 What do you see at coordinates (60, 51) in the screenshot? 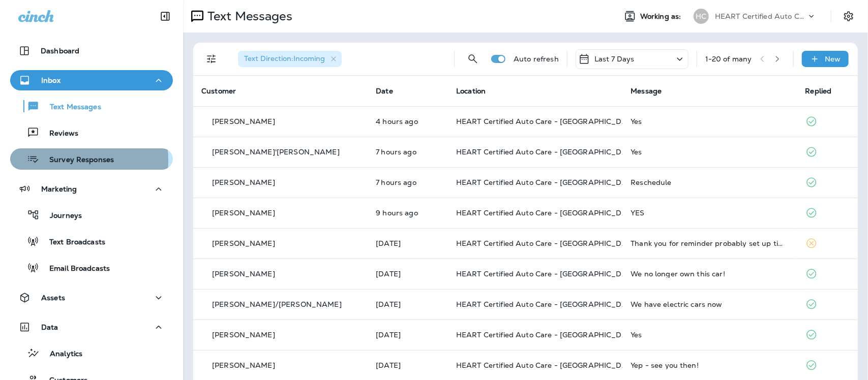
I see `p: Dashboard` at bounding box center [60, 51].